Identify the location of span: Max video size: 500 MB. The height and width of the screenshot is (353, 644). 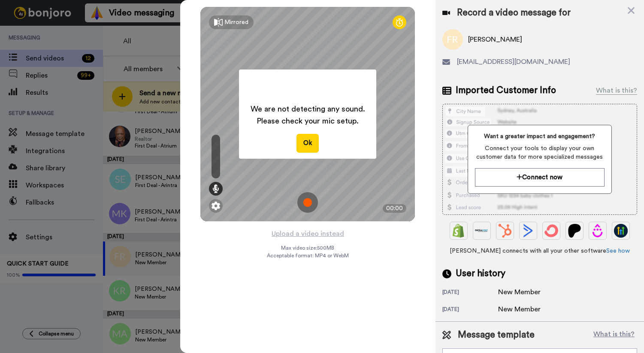
(308, 248).